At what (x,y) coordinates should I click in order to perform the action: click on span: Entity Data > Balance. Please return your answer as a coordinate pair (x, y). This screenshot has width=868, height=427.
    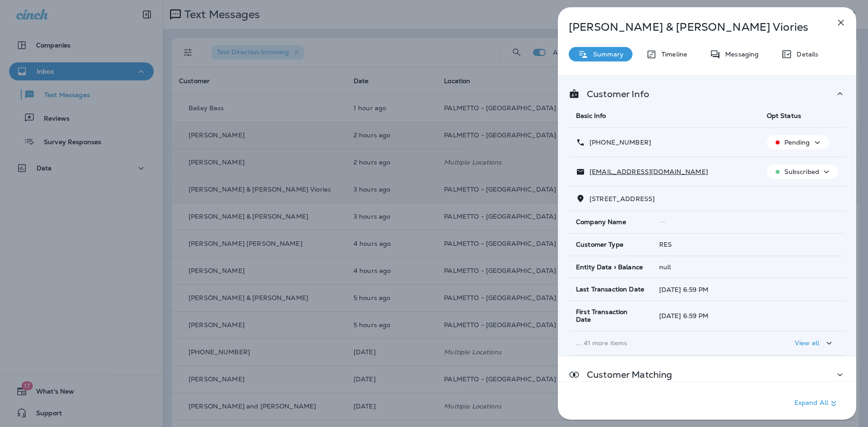
    Looking at the image, I should click on (609, 267).